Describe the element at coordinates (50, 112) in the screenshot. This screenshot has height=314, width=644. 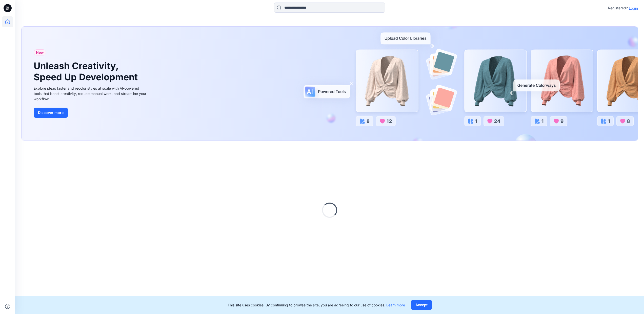
I see `button: Discover more` at that location.